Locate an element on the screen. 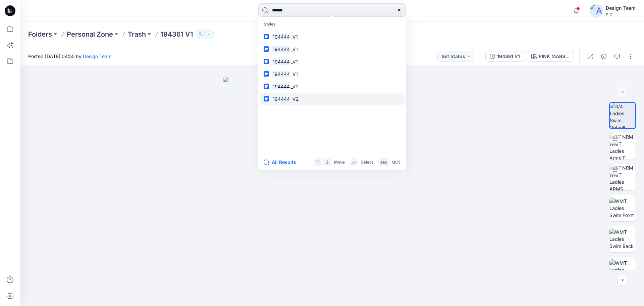 The height and width of the screenshot is (306, 644). a: Trash is located at coordinates (137, 34).